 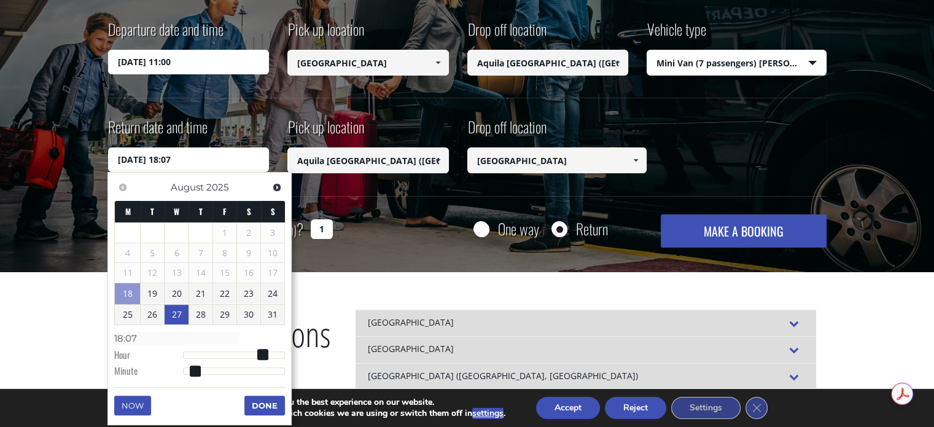 I want to click on dt: Hour, so click(x=148, y=356).